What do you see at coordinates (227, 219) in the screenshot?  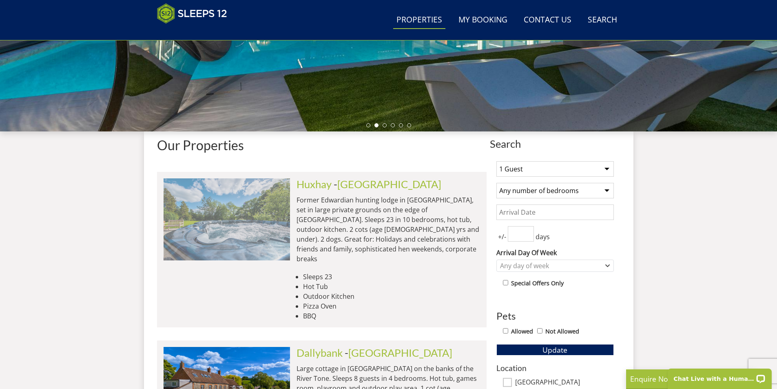 I see `img: duxhams-somerset-holiday-accomodation-sleeps-14.original.jpg` at bounding box center [227, 219].